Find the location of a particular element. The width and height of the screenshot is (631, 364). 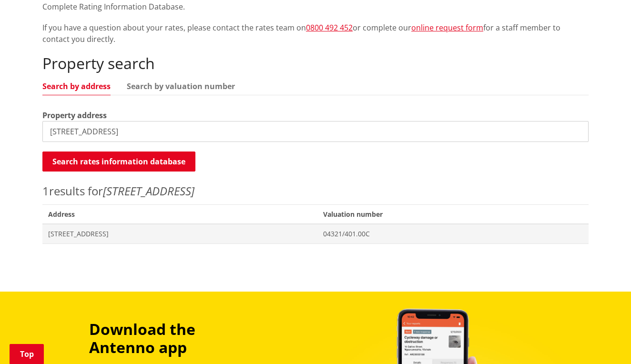

a: online request form is located at coordinates (447, 28).